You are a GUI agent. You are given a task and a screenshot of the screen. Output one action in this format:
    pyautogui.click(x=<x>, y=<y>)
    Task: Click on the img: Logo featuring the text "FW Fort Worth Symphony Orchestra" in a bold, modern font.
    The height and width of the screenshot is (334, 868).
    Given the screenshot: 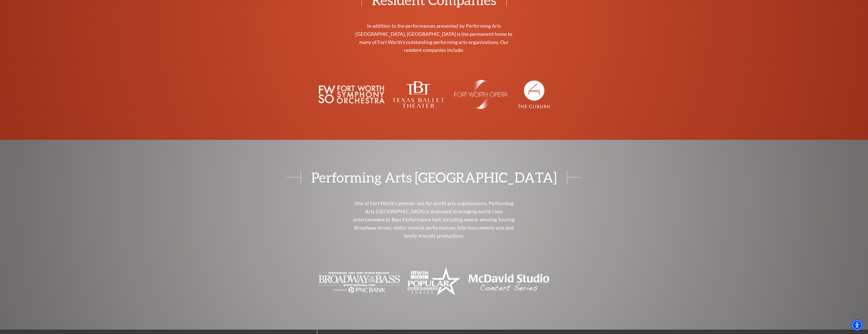 What is the action you would take?
    pyautogui.click(x=352, y=94)
    